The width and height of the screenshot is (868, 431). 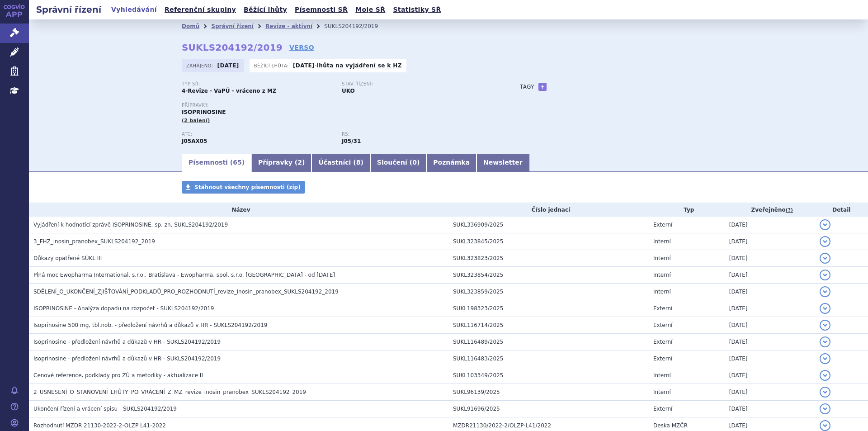 I want to click on a: Domů, so click(x=191, y=26).